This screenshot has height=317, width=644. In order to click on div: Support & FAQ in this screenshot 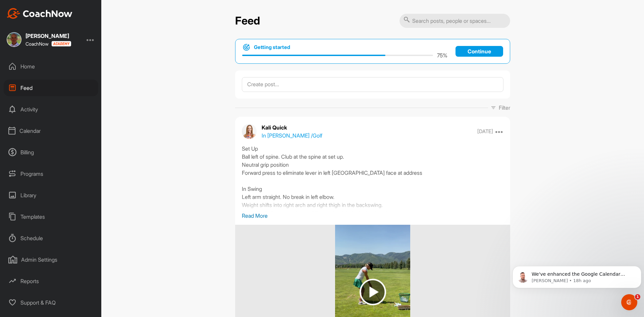, I will do `click(51, 302)`.